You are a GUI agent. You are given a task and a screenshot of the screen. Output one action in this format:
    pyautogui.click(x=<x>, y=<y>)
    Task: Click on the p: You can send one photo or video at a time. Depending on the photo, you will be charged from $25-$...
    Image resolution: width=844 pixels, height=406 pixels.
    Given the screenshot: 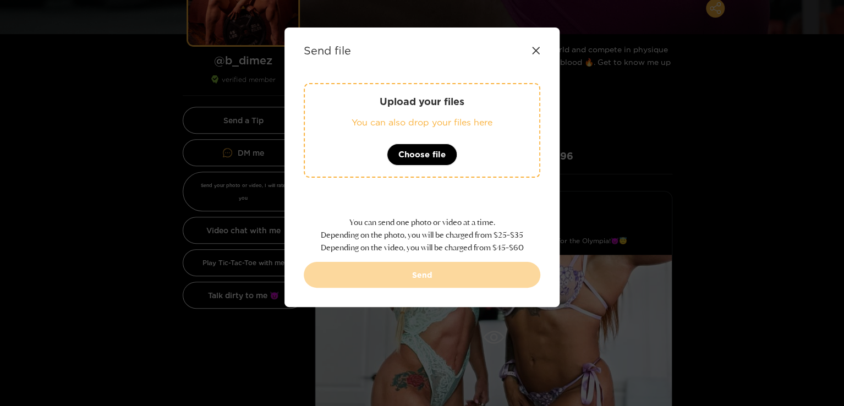 What is the action you would take?
    pyautogui.click(x=422, y=235)
    